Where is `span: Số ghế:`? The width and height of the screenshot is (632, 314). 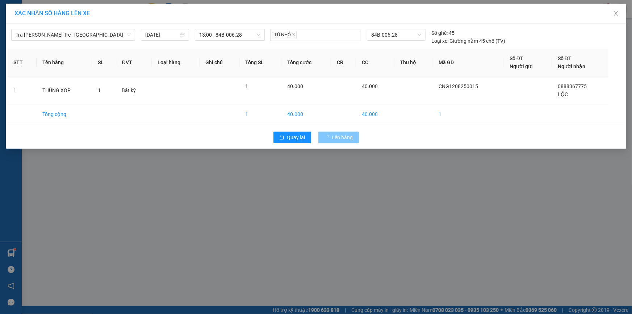
span: Số ghế: is located at coordinates (439, 33).